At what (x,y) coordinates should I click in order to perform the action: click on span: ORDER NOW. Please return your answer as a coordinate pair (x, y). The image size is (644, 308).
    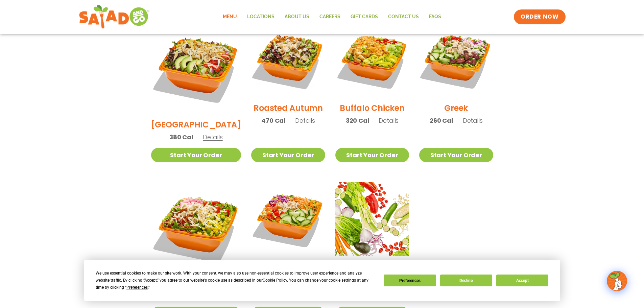
    Looking at the image, I should click on (540, 17).